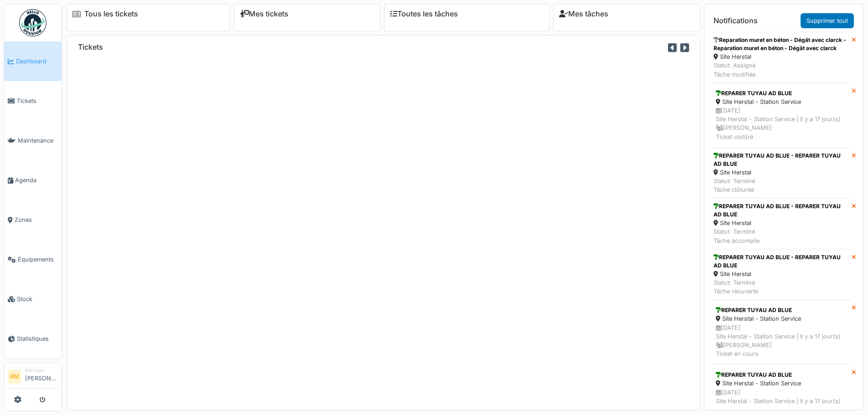 The height and width of the screenshot is (415, 868). Describe the element at coordinates (827, 21) in the screenshot. I see `a: Supprimer tout` at that location.